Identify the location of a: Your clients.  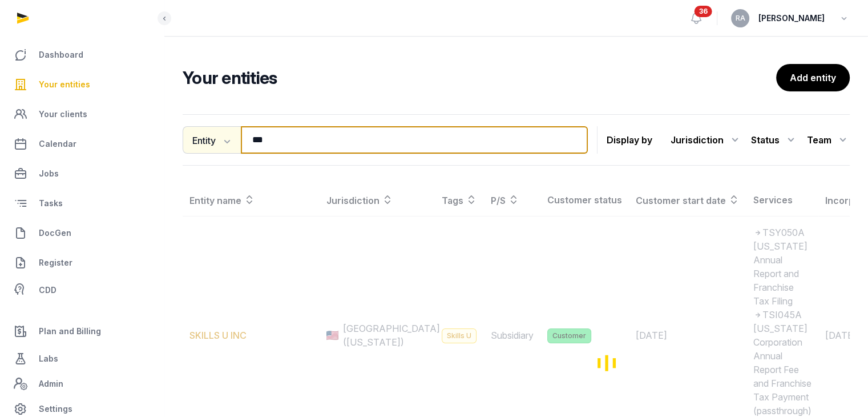
(81, 114).